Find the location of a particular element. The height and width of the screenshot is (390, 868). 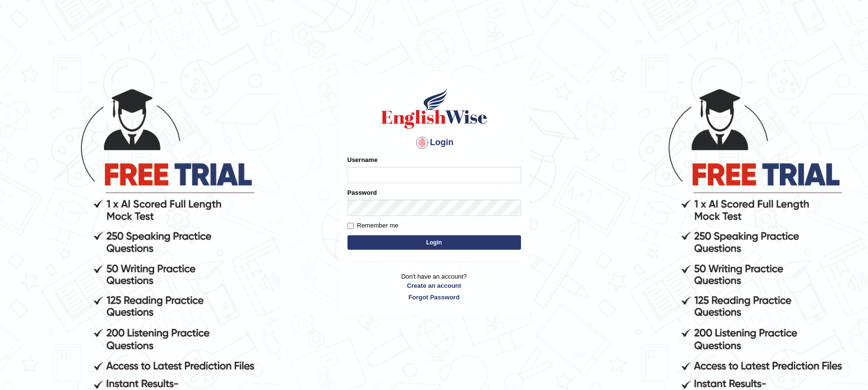

h4: Login is located at coordinates (434, 143).